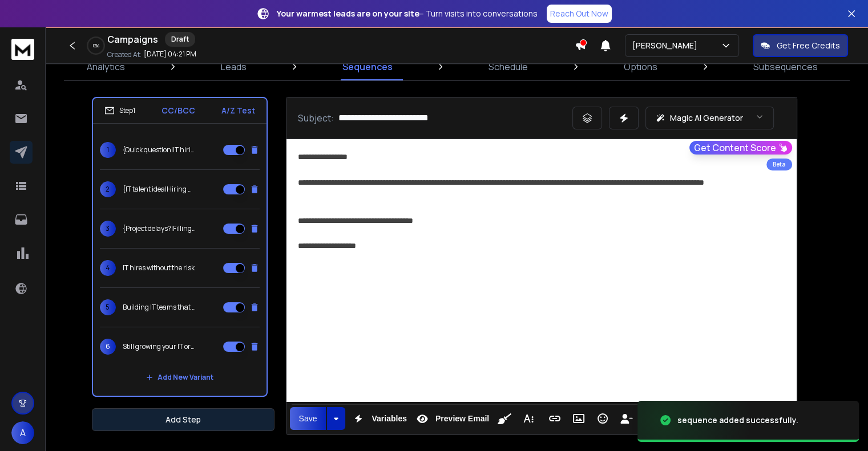 The height and width of the screenshot is (451, 868). I want to click on p: Subsequences, so click(785, 67).